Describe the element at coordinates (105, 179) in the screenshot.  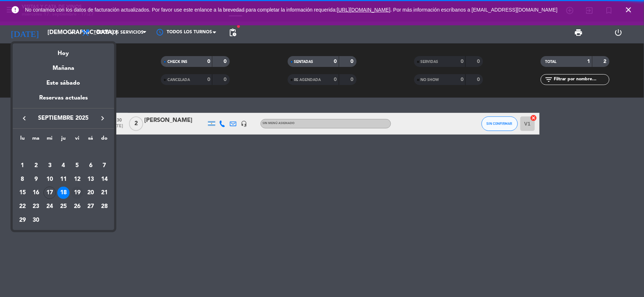
I see `div: 14` at that location.